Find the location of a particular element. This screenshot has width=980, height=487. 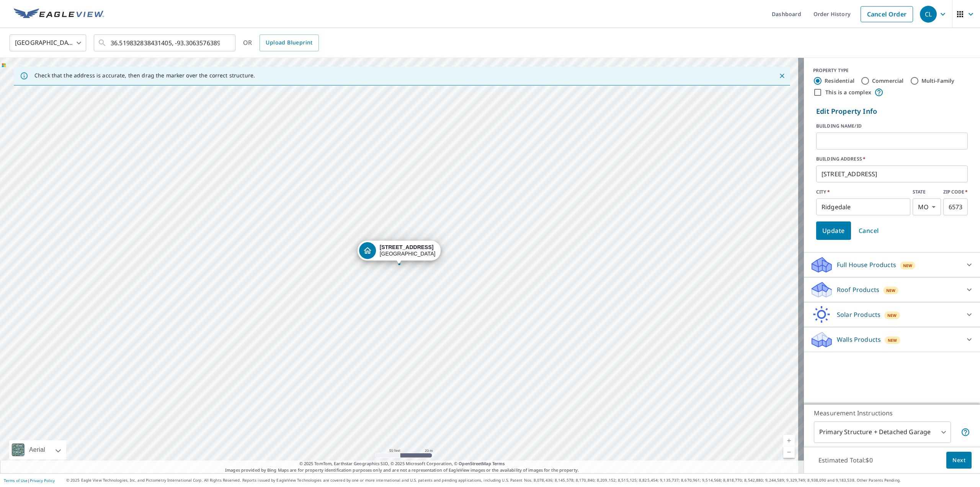

a: Cancel Order is located at coordinates (887, 15).